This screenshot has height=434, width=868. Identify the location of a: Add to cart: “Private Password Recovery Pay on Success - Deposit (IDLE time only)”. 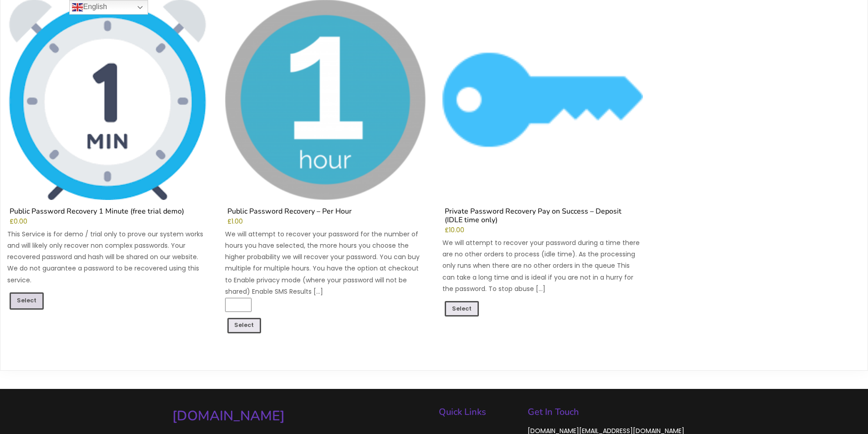
(462, 309).